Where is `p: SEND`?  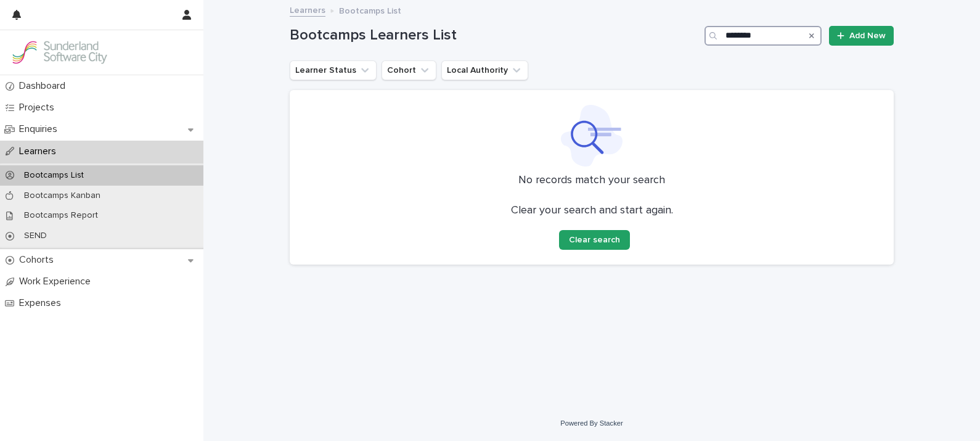 p: SEND is located at coordinates (35, 236).